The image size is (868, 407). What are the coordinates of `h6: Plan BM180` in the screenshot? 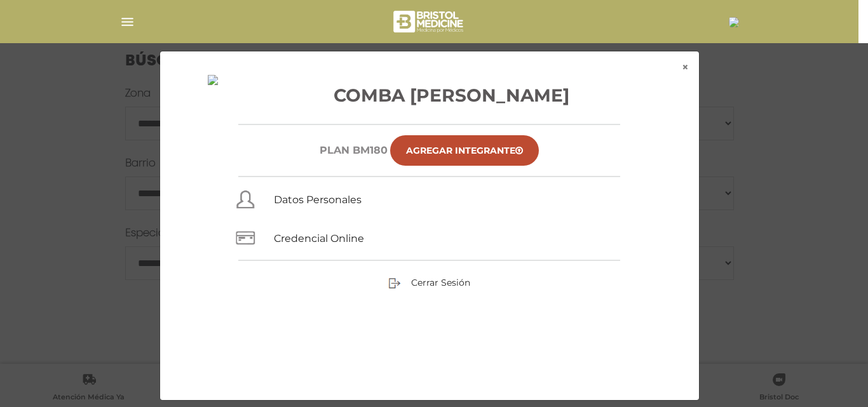 It's located at (354, 150).